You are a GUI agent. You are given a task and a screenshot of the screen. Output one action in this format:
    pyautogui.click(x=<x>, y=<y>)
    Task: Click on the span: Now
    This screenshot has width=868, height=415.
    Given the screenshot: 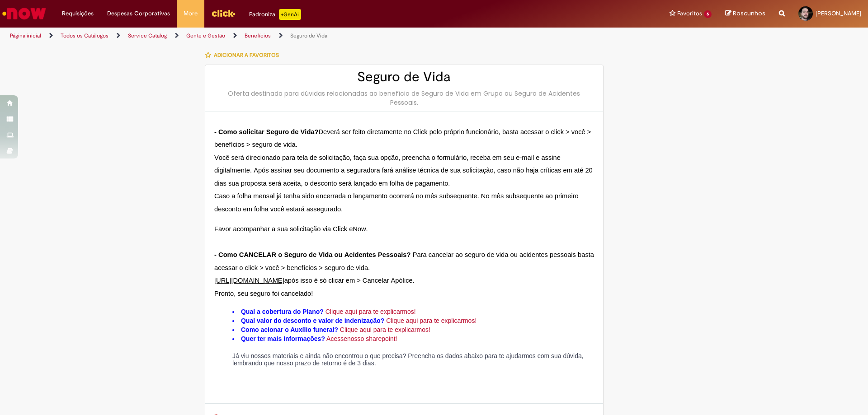 What is the action you would take?
    pyautogui.click(x=359, y=229)
    